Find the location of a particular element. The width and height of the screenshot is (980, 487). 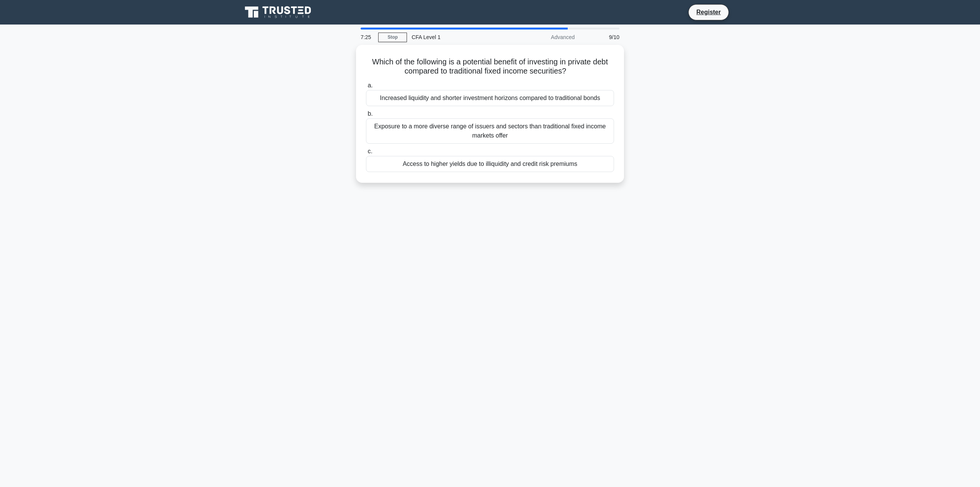

span: c. is located at coordinates (370, 151).